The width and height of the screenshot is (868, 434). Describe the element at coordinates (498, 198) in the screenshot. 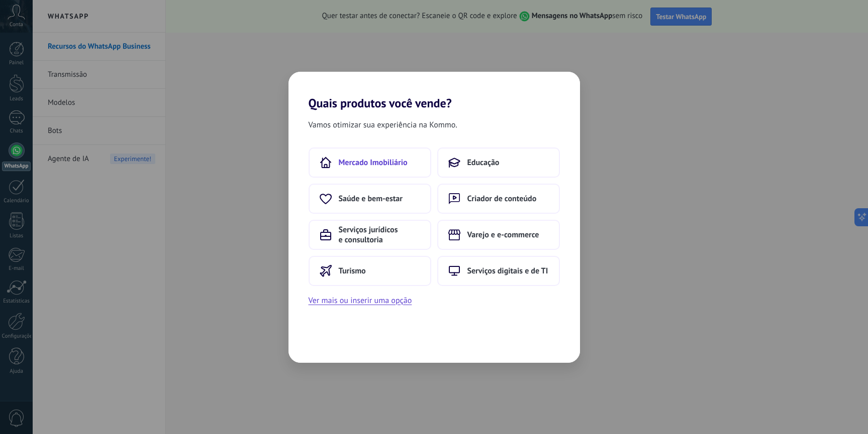

I see `button: Criador de conteúdo` at that location.